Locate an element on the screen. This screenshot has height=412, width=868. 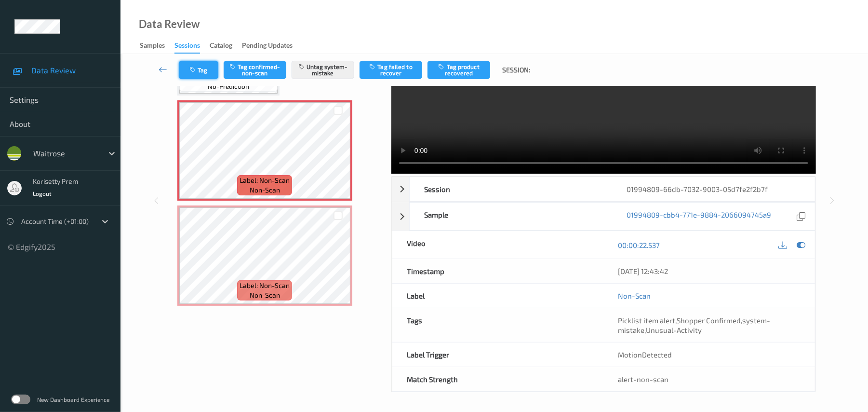
span: Unusual-Activity is located at coordinates (675, 330).